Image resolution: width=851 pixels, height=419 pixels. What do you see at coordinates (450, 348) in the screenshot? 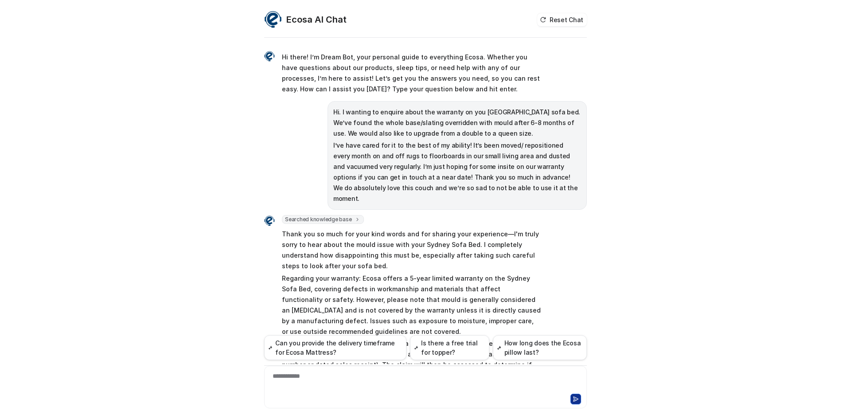
I see `button: Is there a free trial for topper?` at bounding box center [450, 348].